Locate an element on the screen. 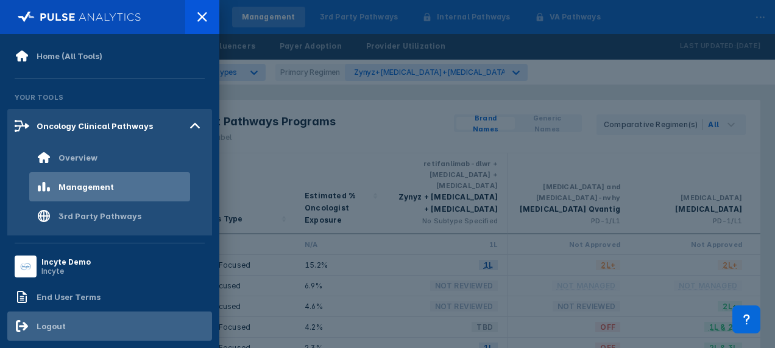 This screenshot has width=775, height=348. div: Home (All Tools) is located at coordinates (69, 56).